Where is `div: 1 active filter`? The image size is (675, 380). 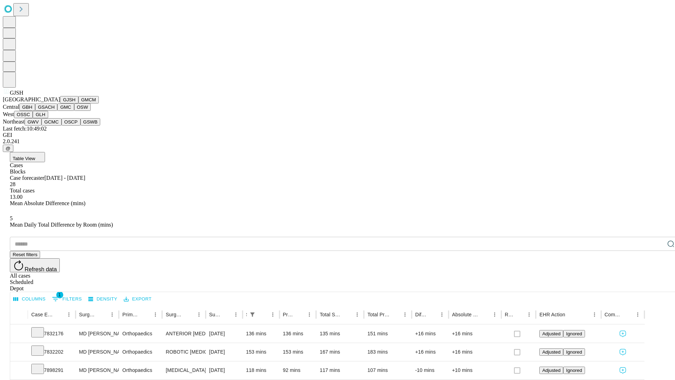
div: 1 active filter is located at coordinates (253, 314).